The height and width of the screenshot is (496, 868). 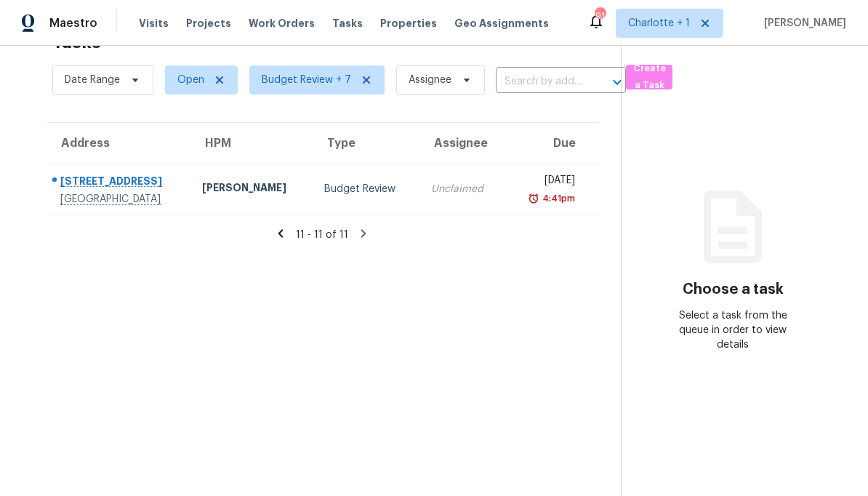 I want to click on span: Properties, so click(x=409, y=23).